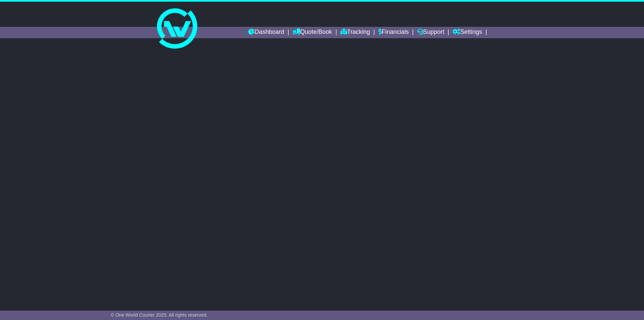  Describe the element at coordinates (159, 315) in the screenshot. I see `span: © One World Courier 2025. All rights reserved.` at that location.